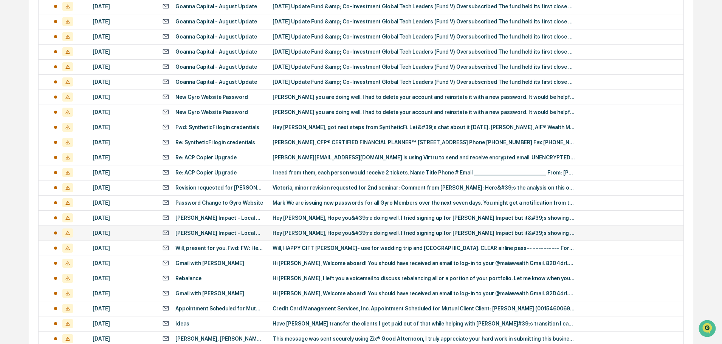 Image resolution: width=722 pixels, height=344 pixels. Describe the element at coordinates (219, 203) in the screenshot. I see `div: Password Change to Gyro Website` at that location.